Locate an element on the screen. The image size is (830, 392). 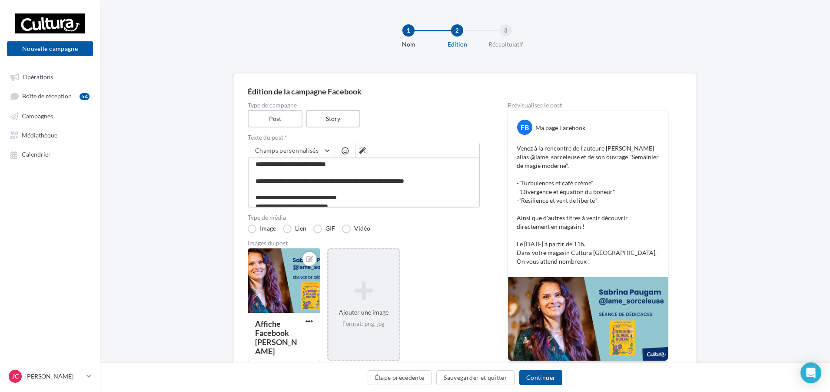
div: Images du post is located at coordinates (364, 243).